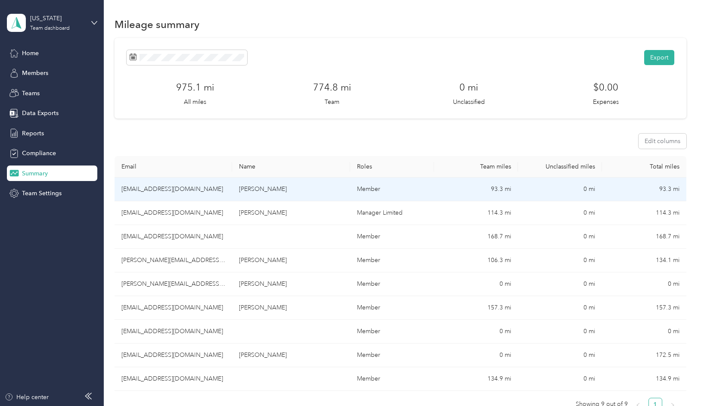 Image resolution: width=701 pixels, height=406 pixels. I want to click on td: 134.1 mi, so click(644, 260).